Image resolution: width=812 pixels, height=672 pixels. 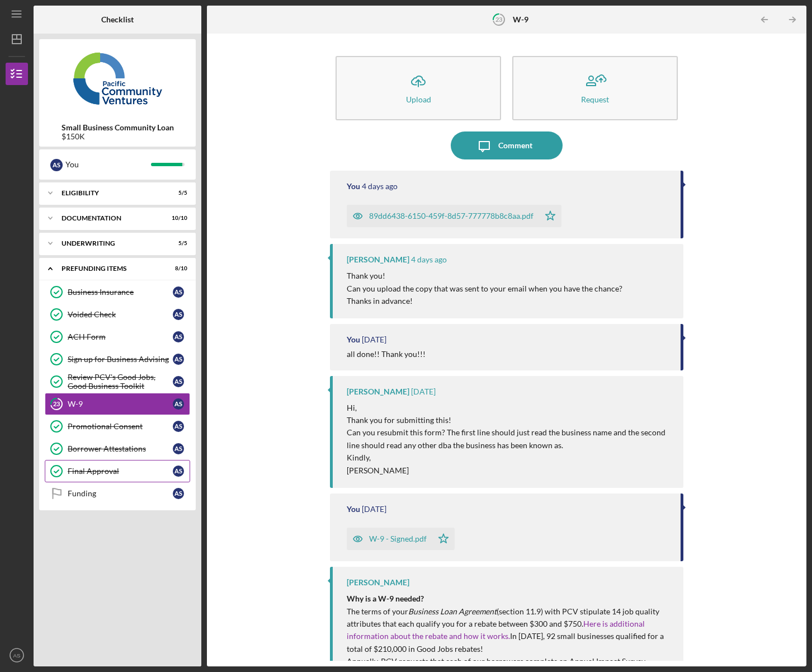 What do you see at coordinates (509, 457) in the screenshot?
I see `p: Kindly,` at bounding box center [509, 457].